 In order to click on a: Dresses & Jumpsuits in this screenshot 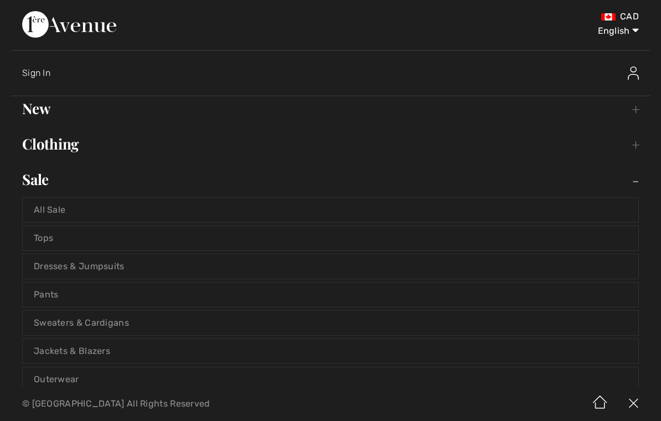, I will do `click(330, 266)`.